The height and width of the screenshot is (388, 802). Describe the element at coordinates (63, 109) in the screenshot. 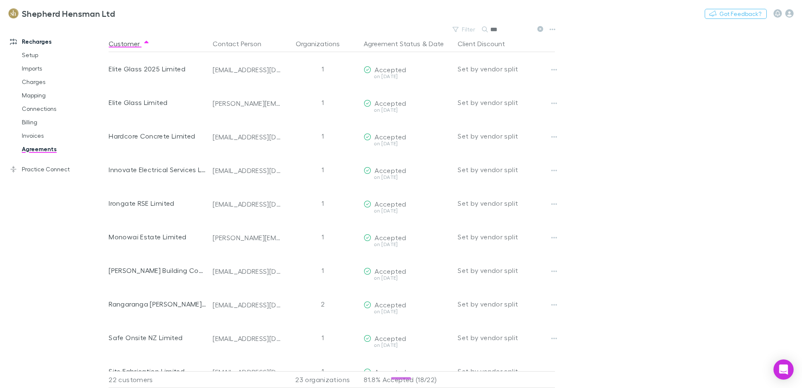

I see `a: Connections` at that location.